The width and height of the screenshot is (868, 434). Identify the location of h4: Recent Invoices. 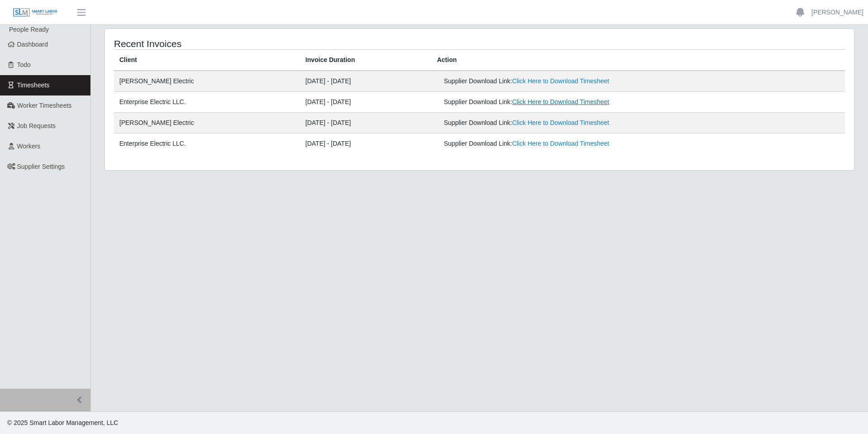
(262, 44).